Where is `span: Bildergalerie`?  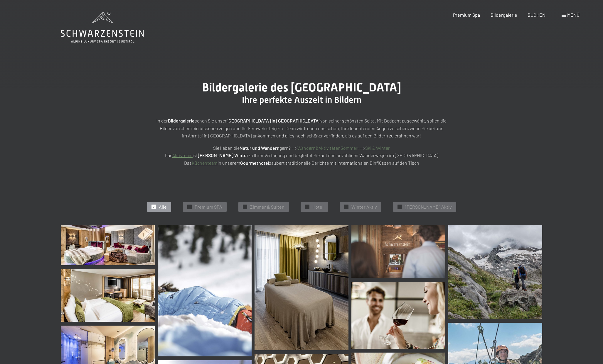 span: Bildergalerie is located at coordinates (504, 15).